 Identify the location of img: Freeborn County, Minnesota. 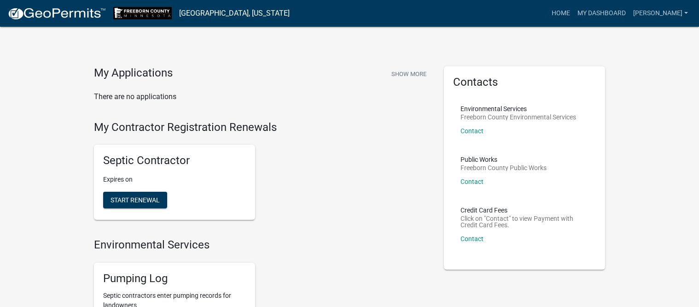
(142, 13).